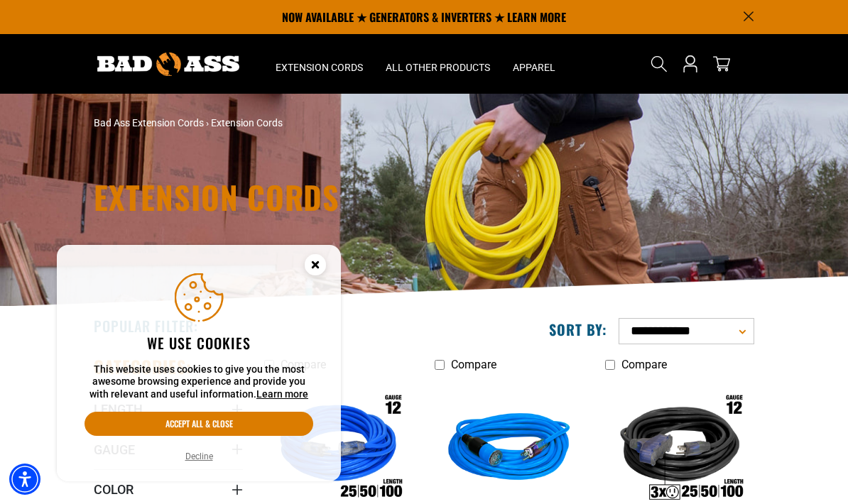 This screenshot has width=848, height=504. What do you see at coordinates (367, 198) in the screenshot?
I see `h1: Extension Cords` at bounding box center [367, 198].